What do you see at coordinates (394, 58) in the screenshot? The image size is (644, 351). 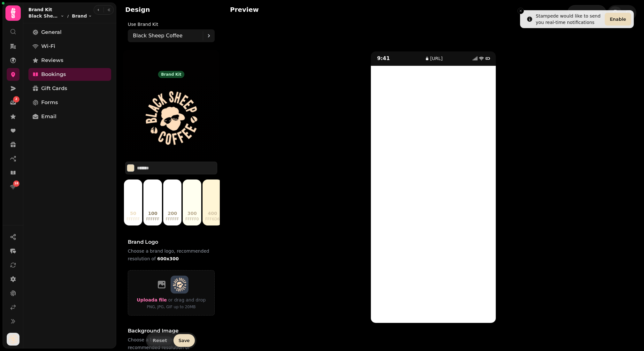 I see `p: 9:41` at bounding box center [394, 58].